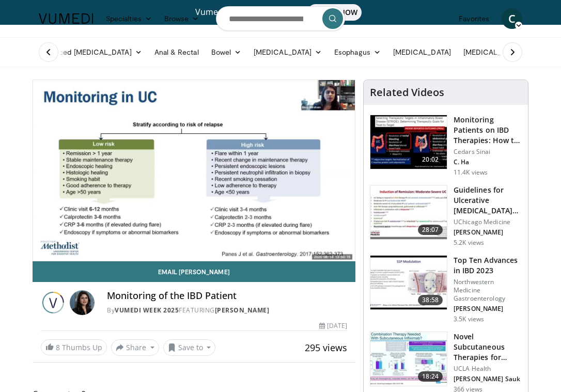 This screenshot has height=392, width=561. Describe the element at coordinates (325, 347) in the screenshot. I see `span: 295 views` at that location.